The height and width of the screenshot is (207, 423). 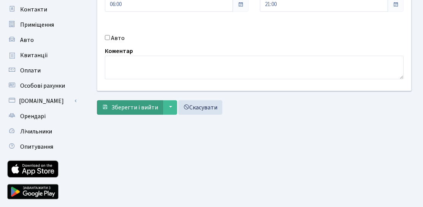 What do you see at coordinates (33, 116) in the screenshot?
I see `span: Орендарі` at bounding box center [33, 116].